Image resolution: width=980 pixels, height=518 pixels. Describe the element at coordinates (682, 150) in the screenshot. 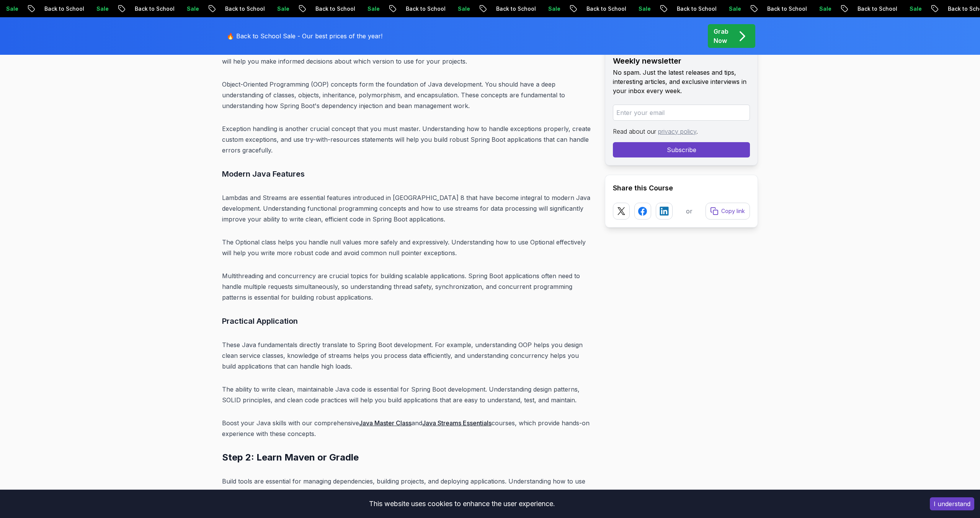

I see `button: Subscribe` at that location.